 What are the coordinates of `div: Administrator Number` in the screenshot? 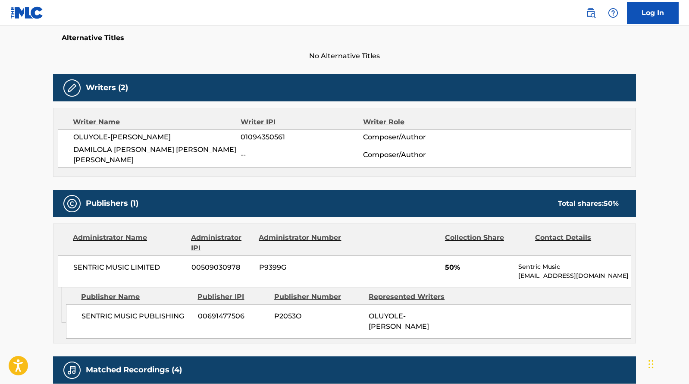 It's located at (301, 243).